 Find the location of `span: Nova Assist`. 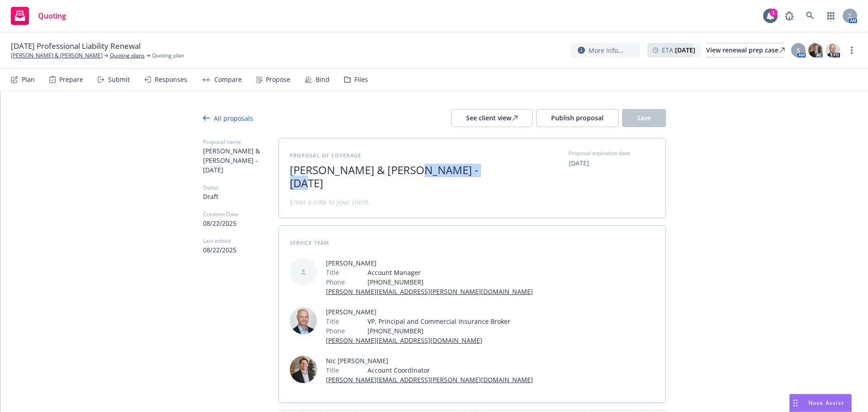

span: Nova Assist is located at coordinates (826, 403).